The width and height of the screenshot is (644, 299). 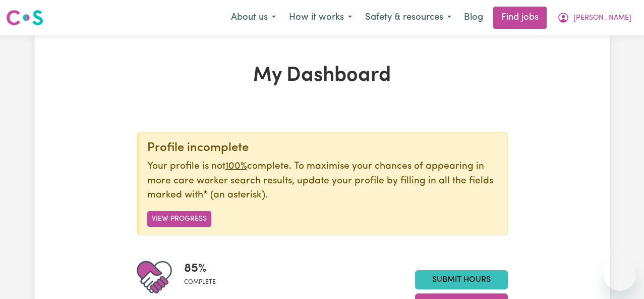 I want to click on a: Submit Hours, so click(x=462, y=280).